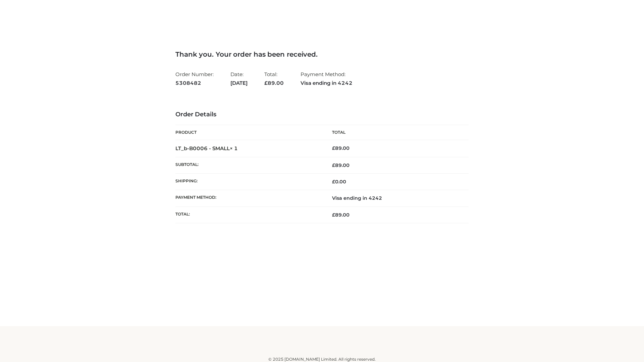  What do you see at coordinates (274, 79) in the screenshot?
I see `li: Total:` at bounding box center [274, 79].